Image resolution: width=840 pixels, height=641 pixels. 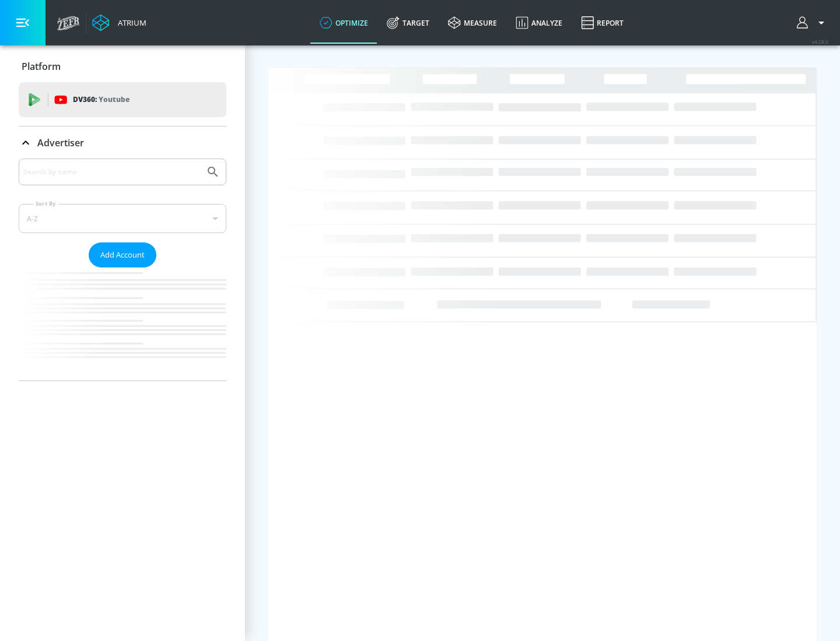 What do you see at coordinates (539, 22) in the screenshot?
I see `a: Analyze` at bounding box center [539, 22].